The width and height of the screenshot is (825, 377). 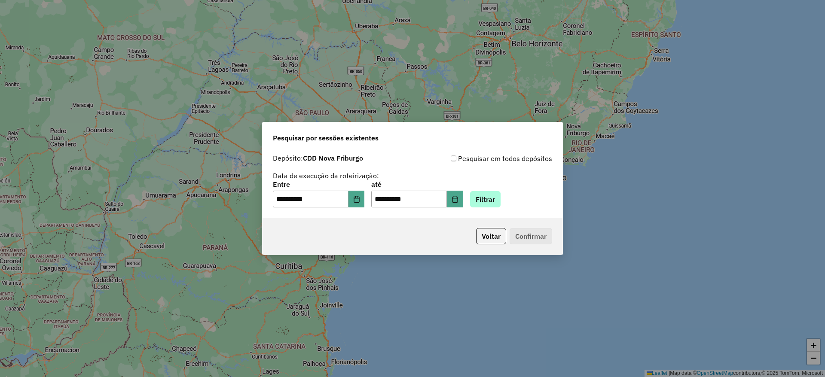 I want to click on div: Pesquisar em todos depósitos, so click(x=482, y=159).